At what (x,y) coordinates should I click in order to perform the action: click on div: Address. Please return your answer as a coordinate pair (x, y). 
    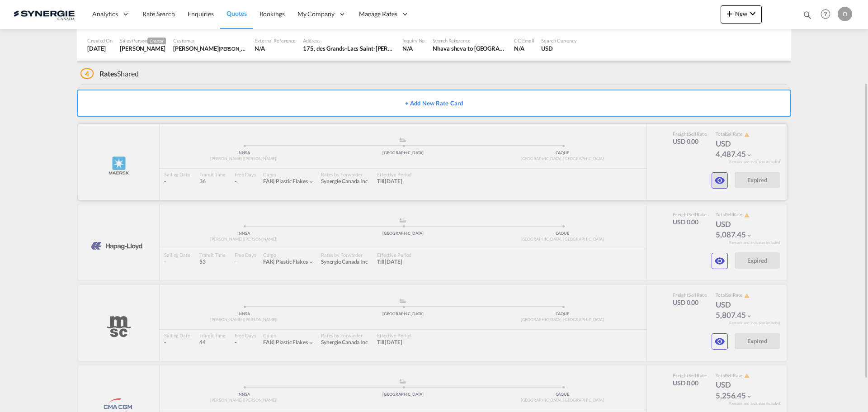
    Looking at the image, I should click on (349, 40).